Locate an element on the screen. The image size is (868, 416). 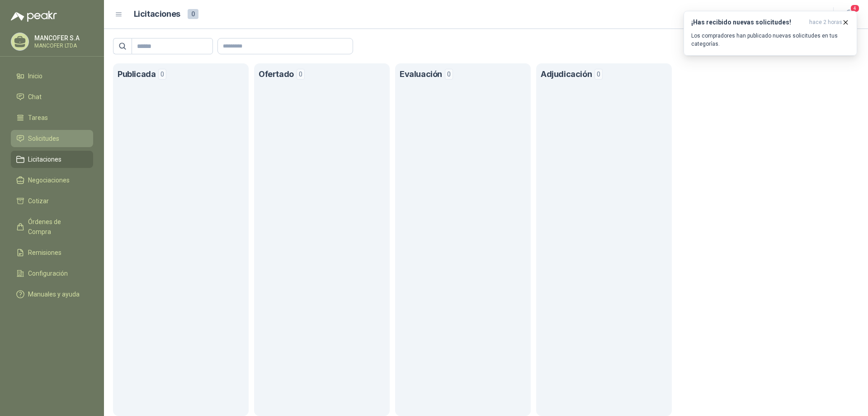
span: Configuración is located at coordinates (48, 273).